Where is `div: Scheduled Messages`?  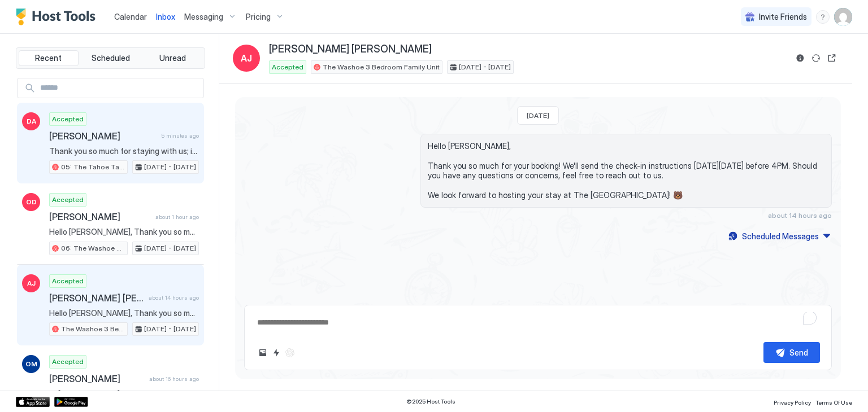 div: Scheduled Messages is located at coordinates (780, 236).